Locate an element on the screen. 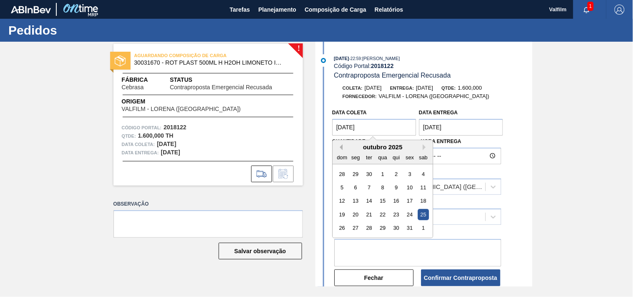 The image size is (633, 297). div: Choose quinta-feira, 9 de outubro de 2025 is located at coordinates (396, 187).